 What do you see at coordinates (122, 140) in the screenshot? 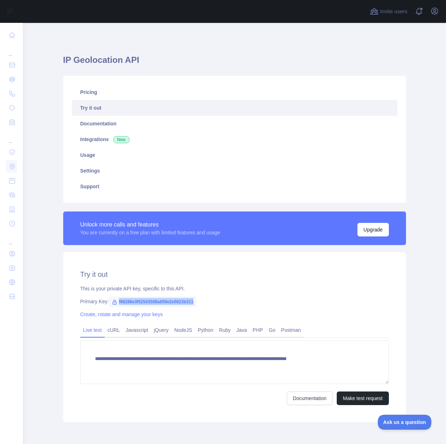
I see `span: New` at bounding box center [122, 140].